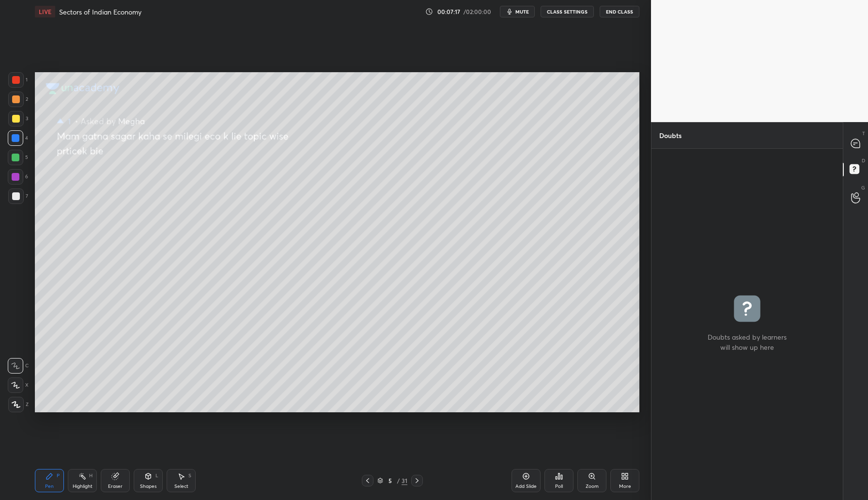 The image size is (868, 500). What do you see at coordinates (18, 385) in the screenshot?
I see `div: X` at bounding box center [18, 385].